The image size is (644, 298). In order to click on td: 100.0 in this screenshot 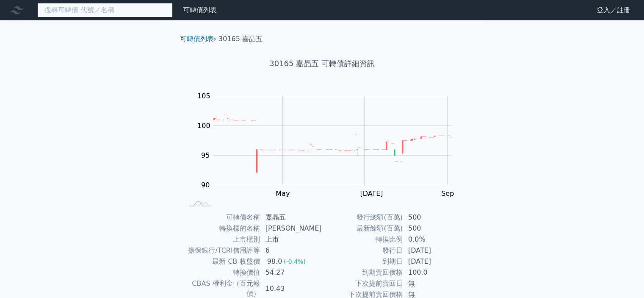, I will do `click(432, 273)`.